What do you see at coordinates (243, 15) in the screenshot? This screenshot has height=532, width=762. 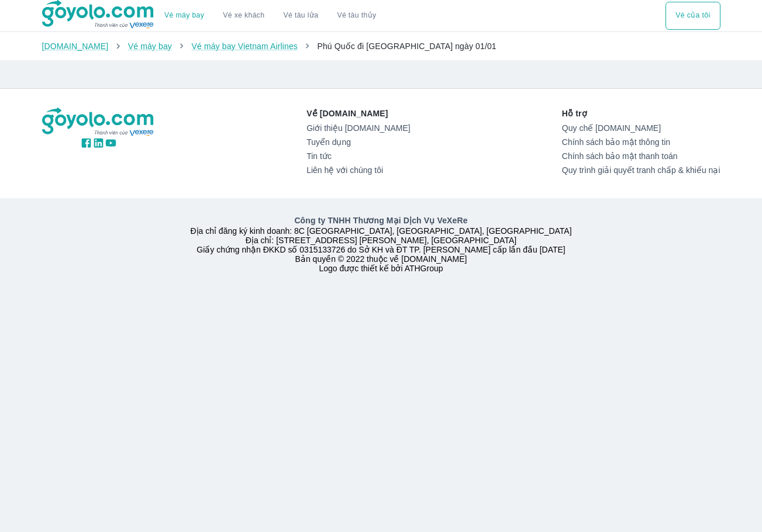 I see `a: Vé xe khách` at bounding box center [243, 15].